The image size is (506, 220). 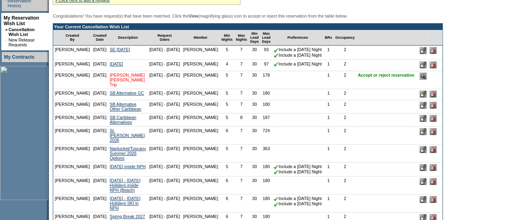 I want to click on a: SB Alternative Other Caribbean, so click(x=125, y=107).